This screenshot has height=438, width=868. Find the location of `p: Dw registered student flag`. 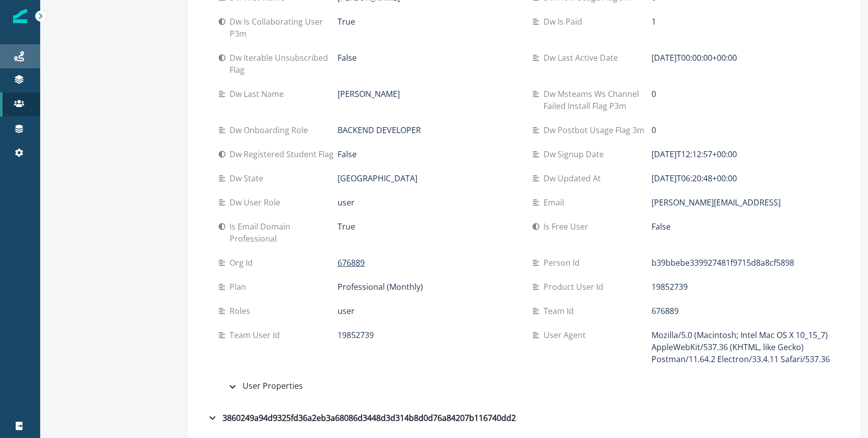

p: Dw registered student flag is located at coordinates (283, 154).